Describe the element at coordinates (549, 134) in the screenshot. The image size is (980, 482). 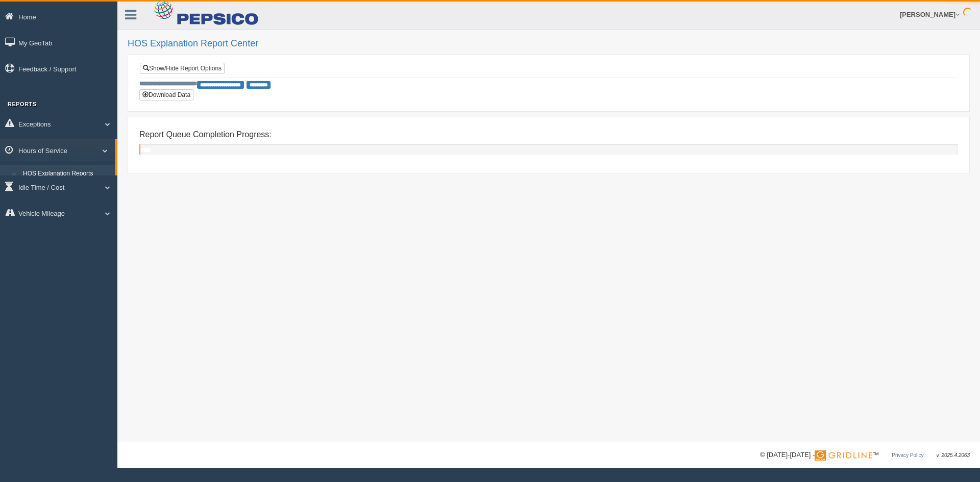
I see `h4: Report Queue Completion Progress:` at that location.